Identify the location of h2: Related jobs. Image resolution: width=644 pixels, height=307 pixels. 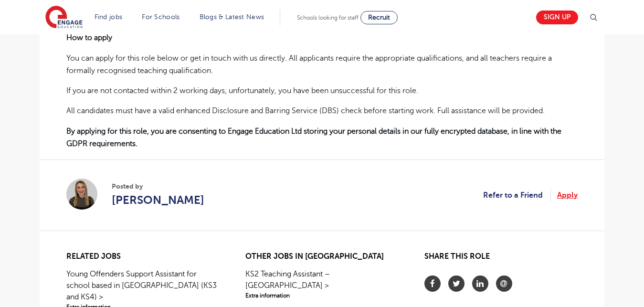
(143, 256).